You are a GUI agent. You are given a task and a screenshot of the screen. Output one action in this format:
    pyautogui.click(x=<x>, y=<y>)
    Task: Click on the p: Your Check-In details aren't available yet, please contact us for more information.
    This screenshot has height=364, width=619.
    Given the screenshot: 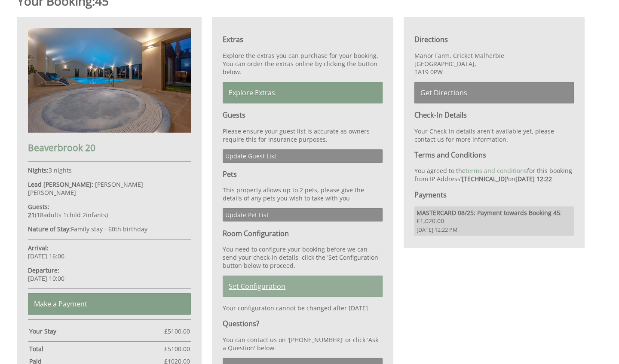 What is the action you would take?
    pyautogui.click(x=494, y=135)
    